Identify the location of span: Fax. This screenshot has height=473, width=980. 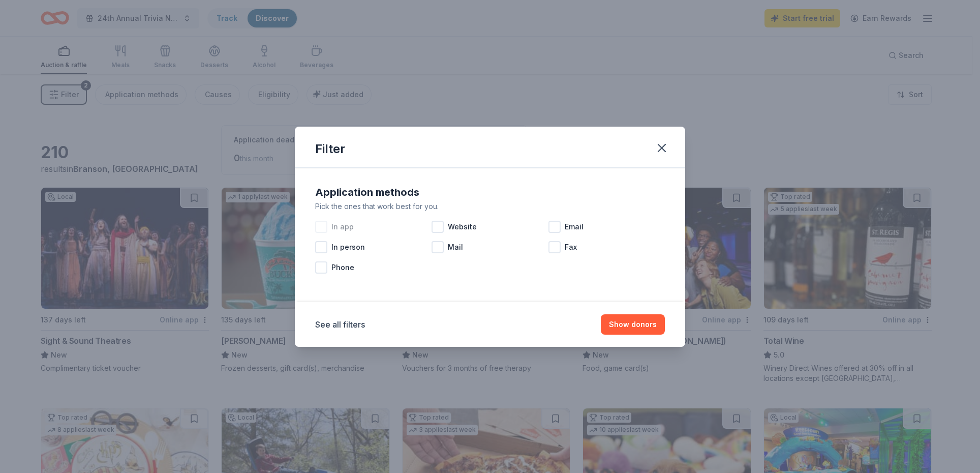
(570, 248).